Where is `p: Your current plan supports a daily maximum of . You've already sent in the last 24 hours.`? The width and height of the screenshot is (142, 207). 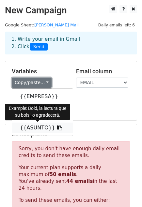
p: Your current plan supports a daily maximum of . You've already sent in the last 24 hours. is located at coordinates (71, 178).